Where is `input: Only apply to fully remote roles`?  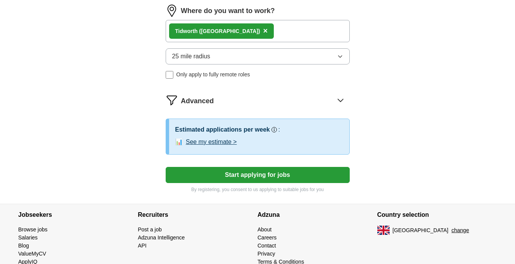
input: Only apply to fully remote roles is located at coordinates (169, 75).